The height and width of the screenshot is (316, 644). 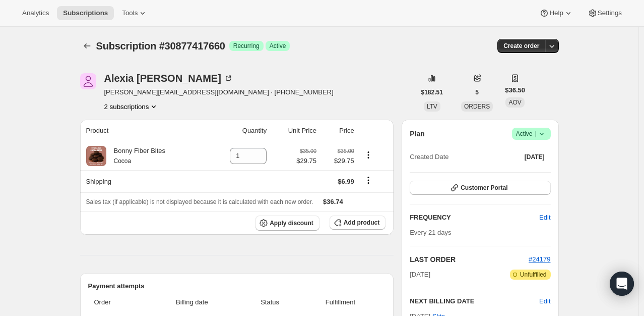 I want to click on span: Settings, so click(x=610, y=13).